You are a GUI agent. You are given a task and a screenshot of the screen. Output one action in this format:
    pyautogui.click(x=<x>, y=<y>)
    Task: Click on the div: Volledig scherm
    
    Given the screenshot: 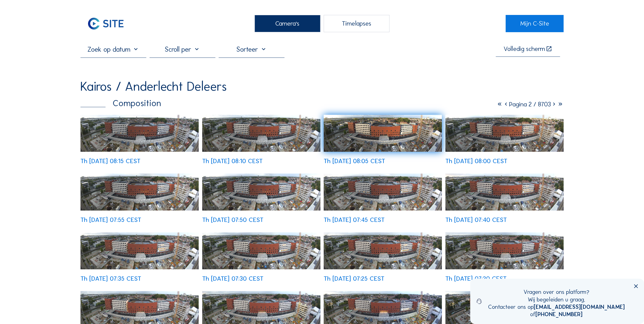 What is the action you would take?
    pyautogui.click(x=524, y=49)
    